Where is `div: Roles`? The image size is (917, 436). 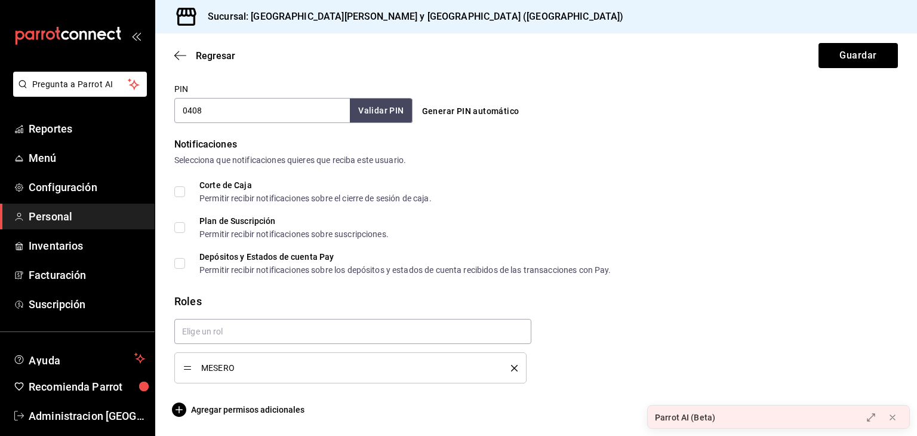
div: Roles is located at coordinates (536, 301).